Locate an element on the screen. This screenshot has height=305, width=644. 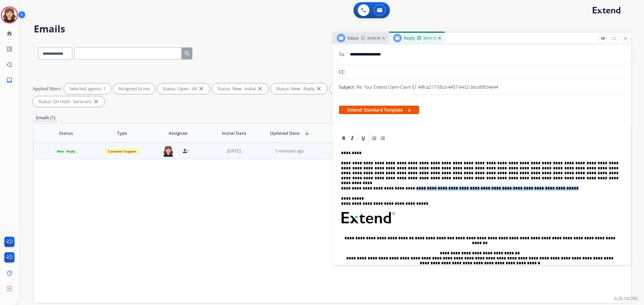
div: Underline is located at coordinates (363, 138).